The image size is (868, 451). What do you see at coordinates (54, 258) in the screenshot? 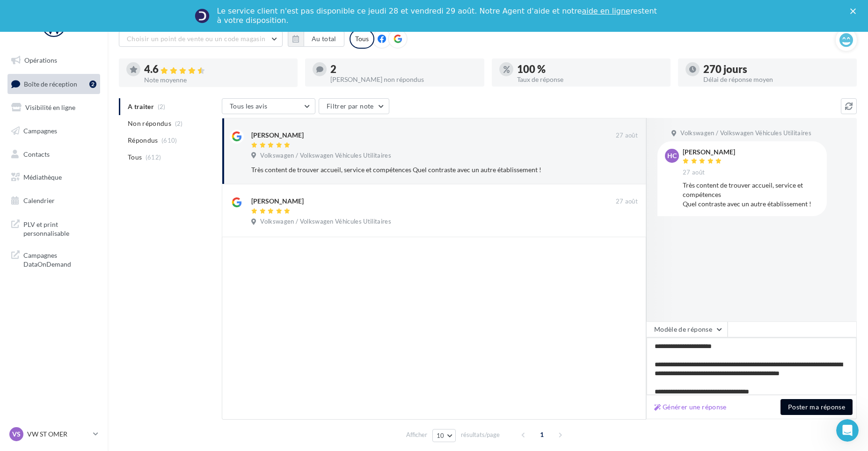
I see `a: Campagnes DataOnDemand` at bounding box center [54, 258].